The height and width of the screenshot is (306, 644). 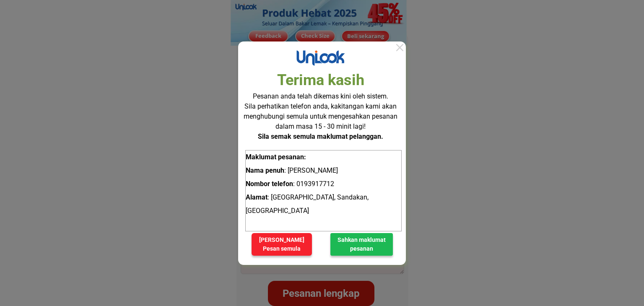 I want to click on p: Pesanan anda telah dikemas kini oleh sistem. Sila perhatikan telefon anda, kakitangan kami akan m..., so click(x=320, y=116).